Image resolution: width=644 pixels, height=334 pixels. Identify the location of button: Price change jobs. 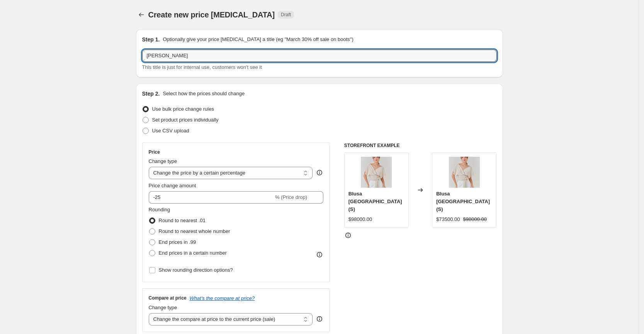
(141, 15).